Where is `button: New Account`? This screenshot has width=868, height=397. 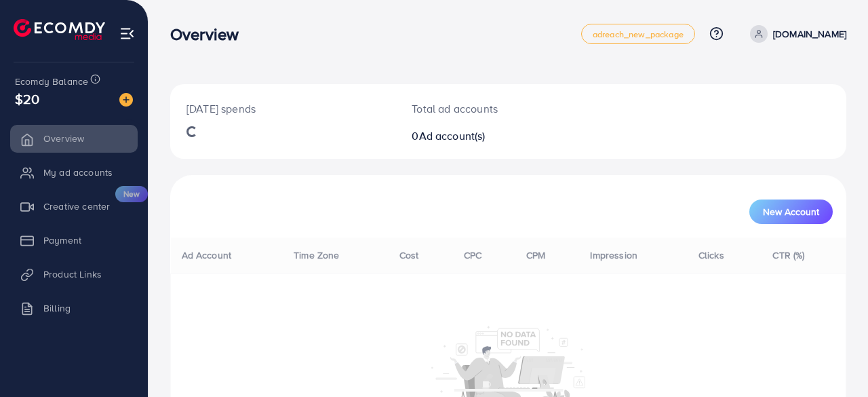 button: New Account is located at coordinates (791, 211).